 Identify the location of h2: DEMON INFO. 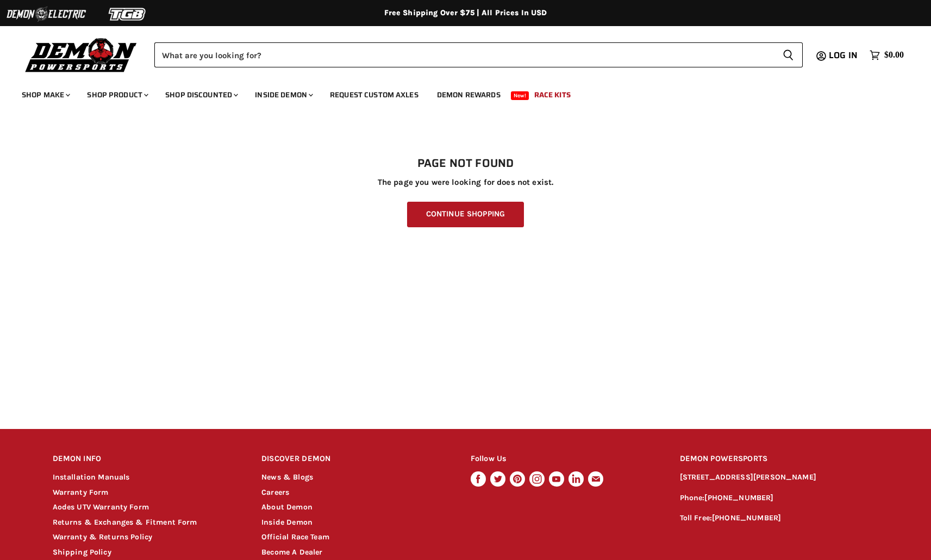
(147, 458).